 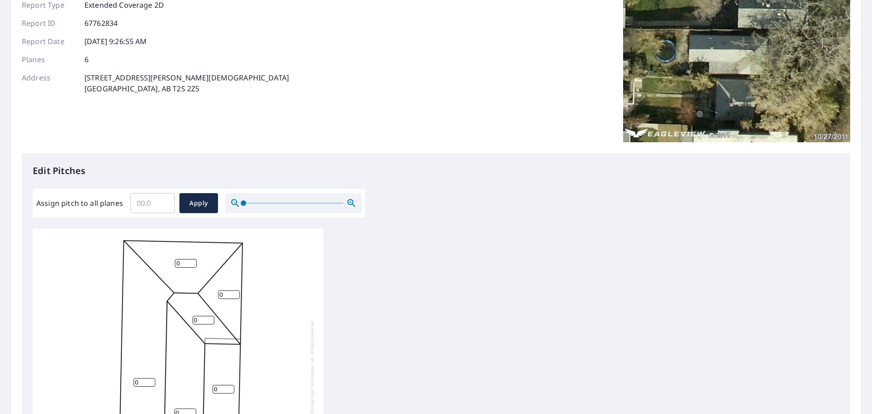 I want to click on label: Assign pitch to all planes, so click(x=79, y=203).